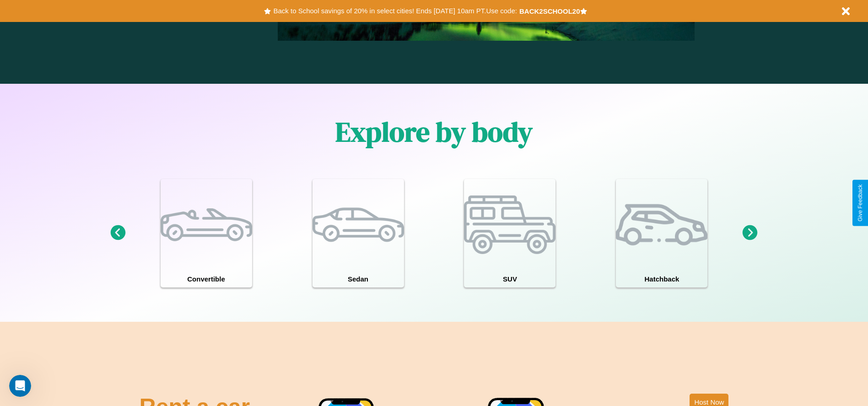  Describe the element at coordinates (510, 278) in the screenshot. I see `h4: SUV` at that location.